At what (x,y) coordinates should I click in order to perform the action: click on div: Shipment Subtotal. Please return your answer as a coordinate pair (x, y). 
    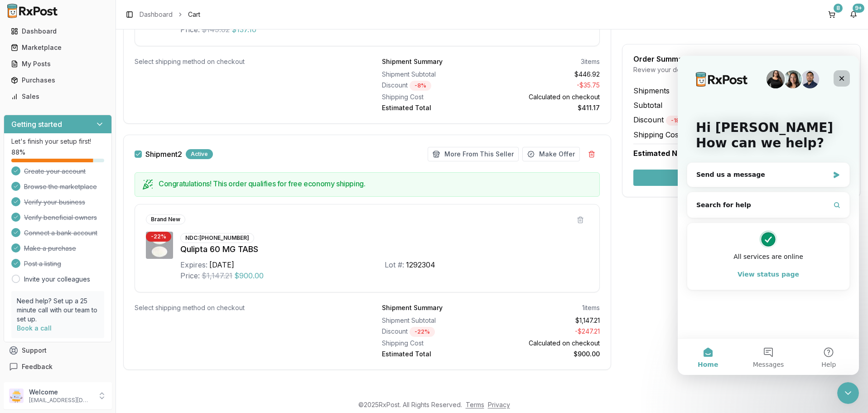
    Looking at the image, I should click on (434, 320).